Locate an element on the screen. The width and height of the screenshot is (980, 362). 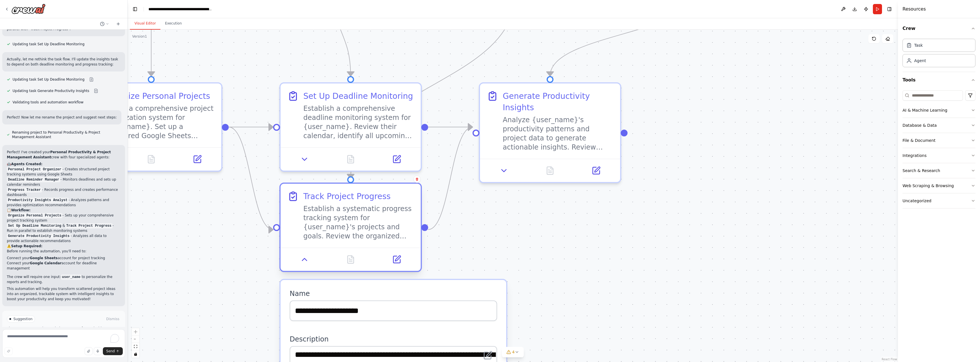
strong: Workflow: is located at coordinates (21, 210).